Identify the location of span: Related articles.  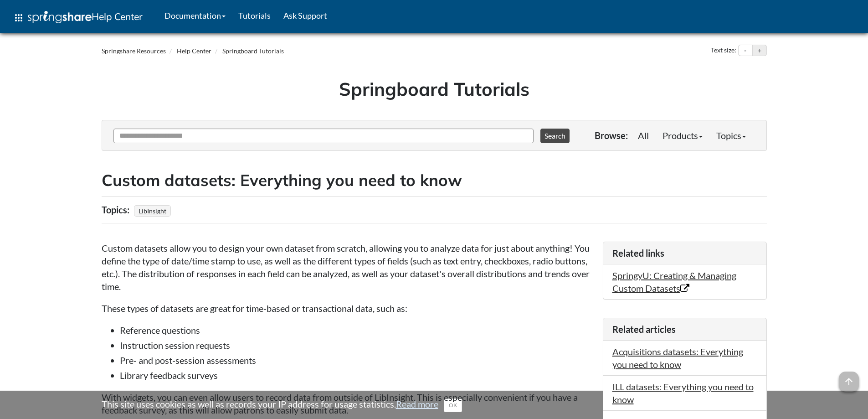
(644, 329).